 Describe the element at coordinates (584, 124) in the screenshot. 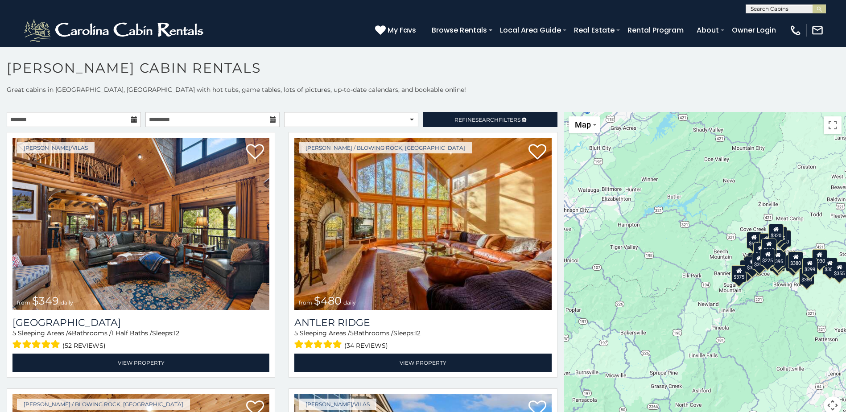

I see `button: Change map style` at that location.